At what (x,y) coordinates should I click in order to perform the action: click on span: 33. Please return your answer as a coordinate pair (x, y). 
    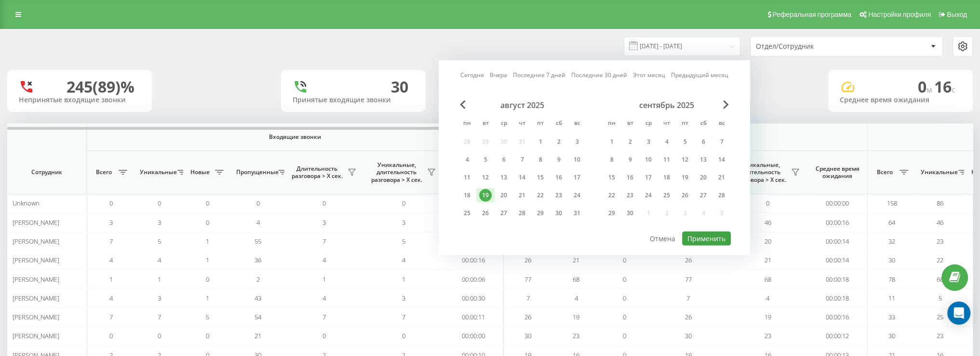
    Looking at the image, I should click on (892, 317).